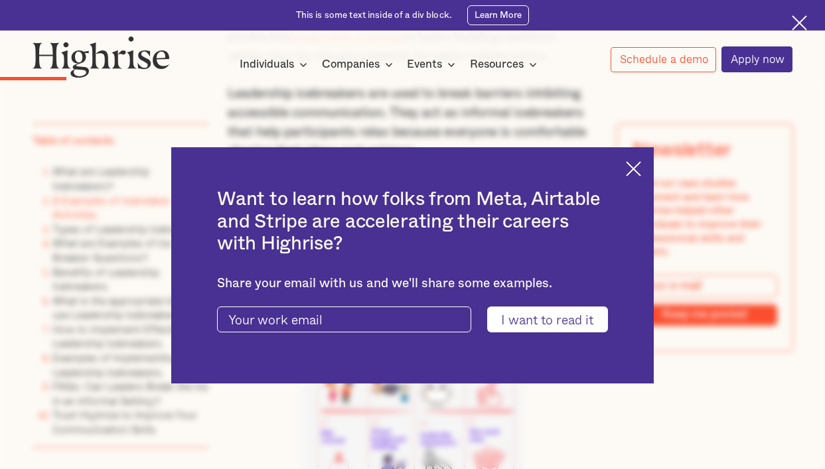  What do you see at coordinates (101, 56) in the screenshot?
I see `img: Highrise logo` at bounding box center [101, 56].